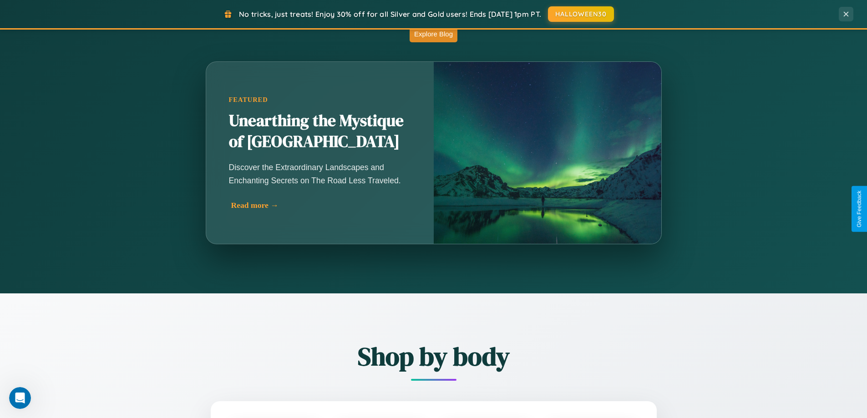  I want to click on div: Give Feedback, so click(859, 209).